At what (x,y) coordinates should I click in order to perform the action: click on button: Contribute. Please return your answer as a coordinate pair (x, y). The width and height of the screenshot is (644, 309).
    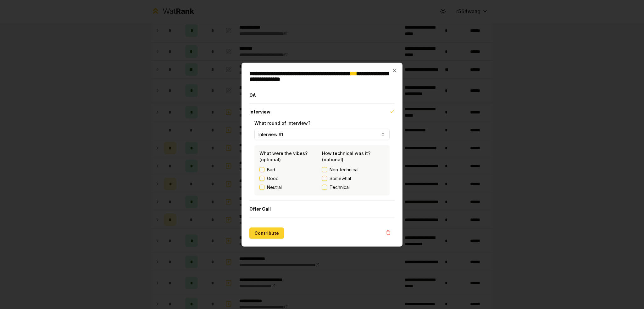
    Looking at the image, I should click on (267, 233).